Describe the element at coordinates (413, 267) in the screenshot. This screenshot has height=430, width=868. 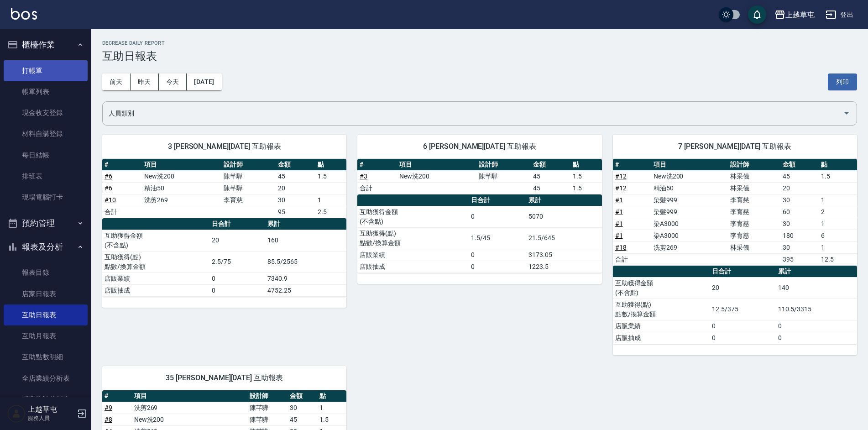
I see `td: 店販抽成` at that location.